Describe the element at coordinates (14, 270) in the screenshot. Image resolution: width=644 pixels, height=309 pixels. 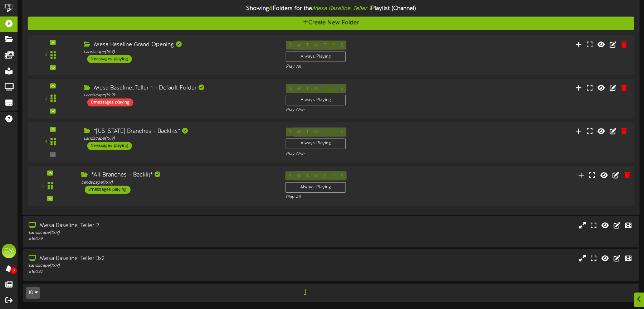
I see `span: 0` at that location.